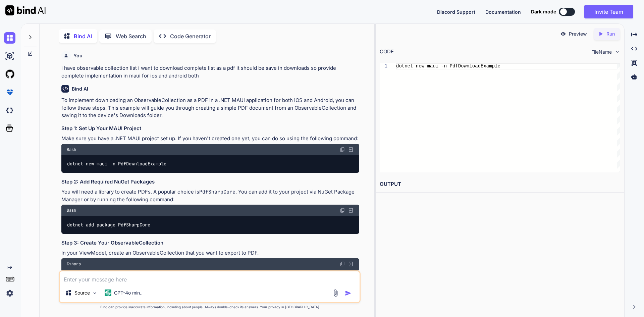 Image resolution: width=644 pixels, height=317 pixels. What do you see at coordinates (210, 182) in the screenshot?
I see `h3: Step 2: Add Required NuGet Packages` at bounding box center [210, 182].